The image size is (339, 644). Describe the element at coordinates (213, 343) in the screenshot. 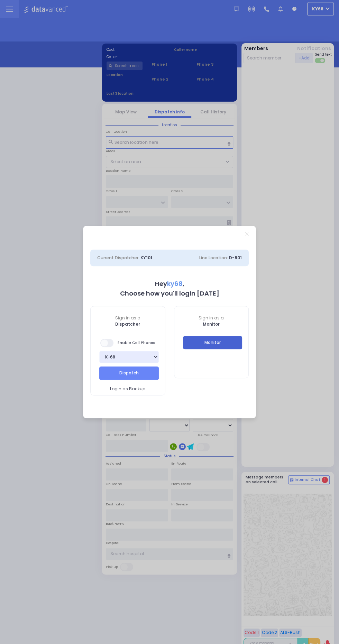

I see `button: Monitor` at that location.